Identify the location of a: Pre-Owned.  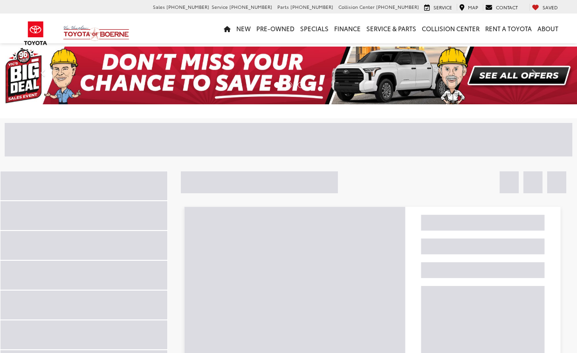
(276, 28).